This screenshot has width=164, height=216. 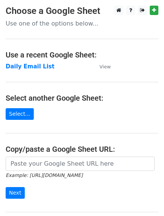 What do you see at coordinates (82, 23) in the screenshot?
I see `p: Use one of the options below...` at bounding box center [82, 23].